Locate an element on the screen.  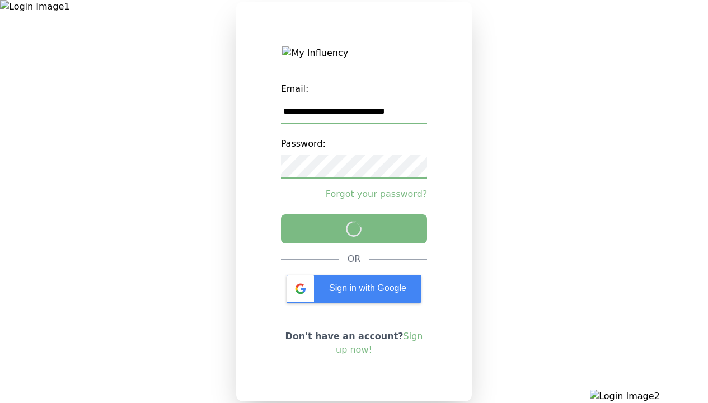
a: Forgot your password? is located at coordinates (354, 194).